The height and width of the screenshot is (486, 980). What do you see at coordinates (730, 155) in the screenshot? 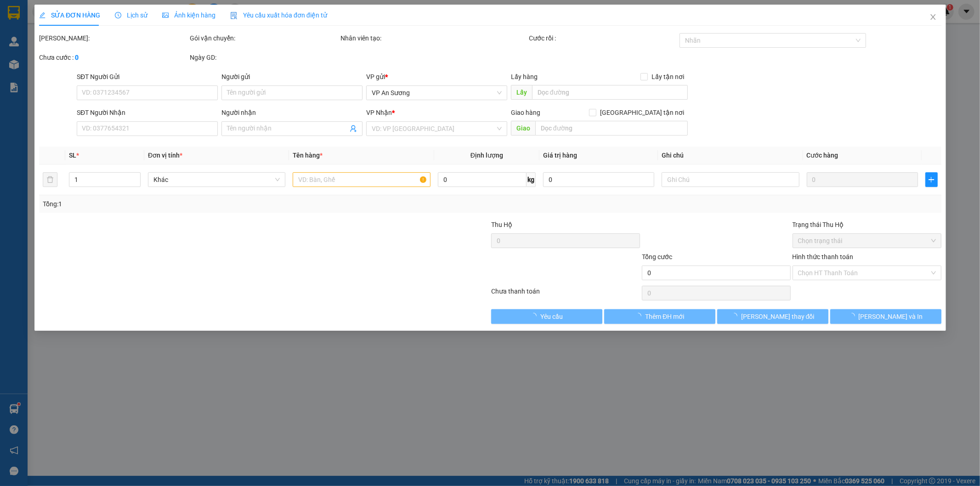
I see `th: Ghi chú` at bounding box center [730, 155].